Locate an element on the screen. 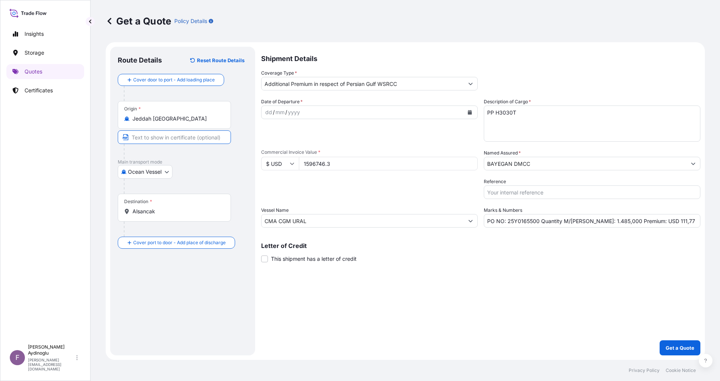  p: Letter of Credit is located at coordinates (481, 246).